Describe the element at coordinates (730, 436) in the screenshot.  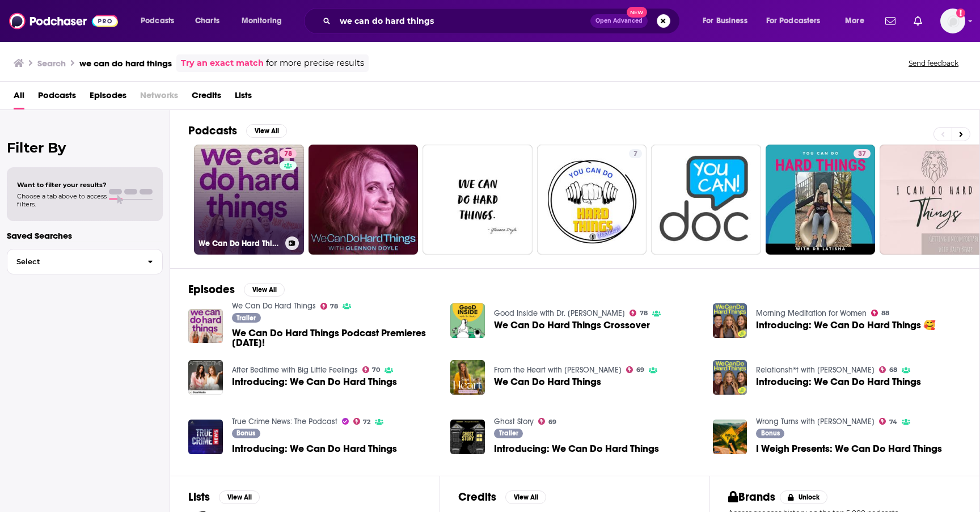
I see `img: I Weigh Presents: We Can Do Hard Things` at that location.